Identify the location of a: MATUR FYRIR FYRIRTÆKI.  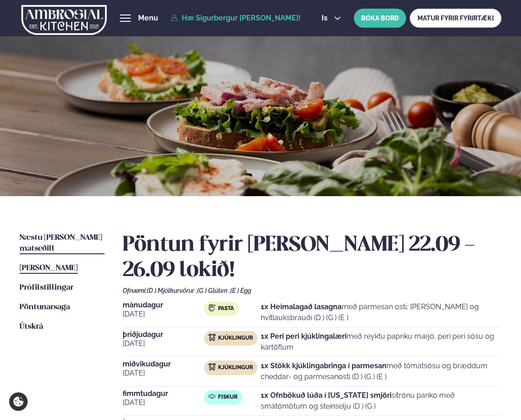
(456, 18).